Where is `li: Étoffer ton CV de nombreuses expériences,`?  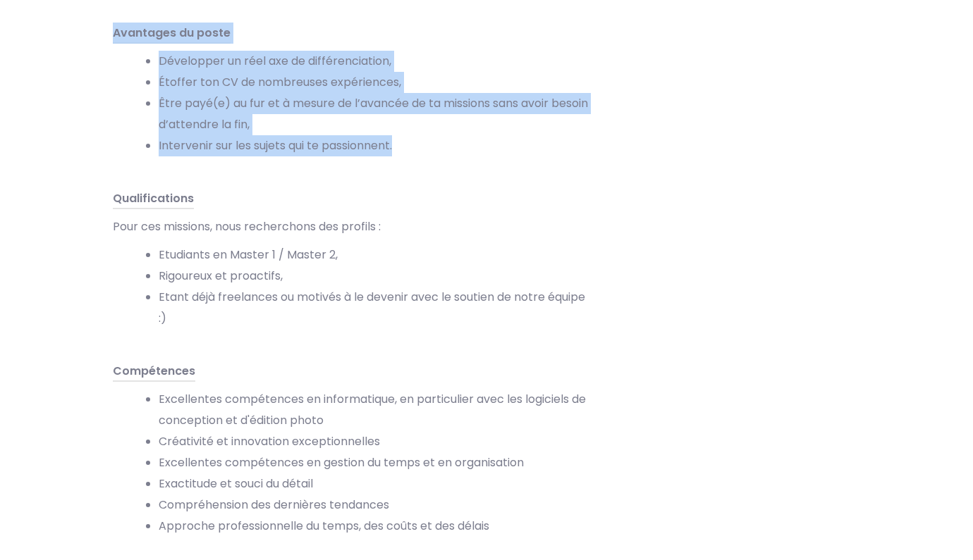 li: Étoffer ton CV de nombreuses expériences, is located at coordinates (374, 83).